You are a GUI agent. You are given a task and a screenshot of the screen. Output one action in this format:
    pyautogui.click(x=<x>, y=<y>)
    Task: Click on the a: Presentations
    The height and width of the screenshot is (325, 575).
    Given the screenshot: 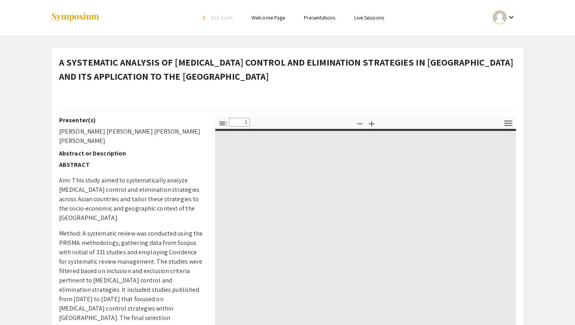 What is the action you would take?
    pyautogui.click(x=319, y=18)
    